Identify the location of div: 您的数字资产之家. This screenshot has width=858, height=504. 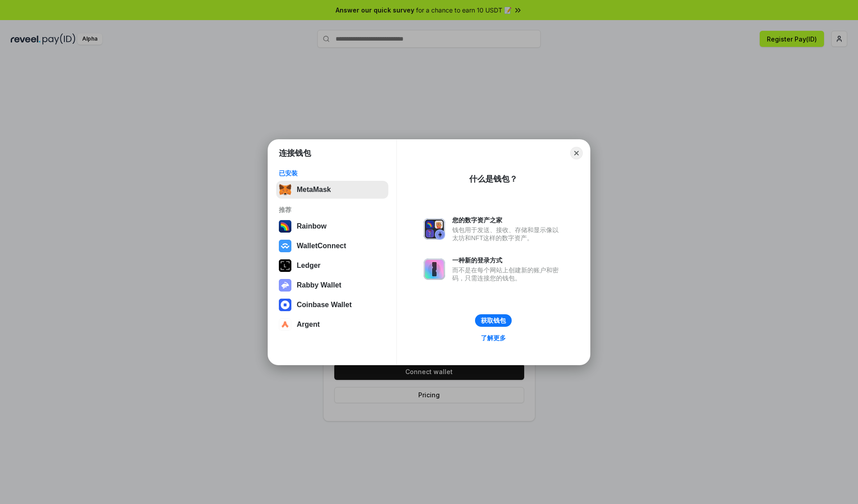
(507, 220).